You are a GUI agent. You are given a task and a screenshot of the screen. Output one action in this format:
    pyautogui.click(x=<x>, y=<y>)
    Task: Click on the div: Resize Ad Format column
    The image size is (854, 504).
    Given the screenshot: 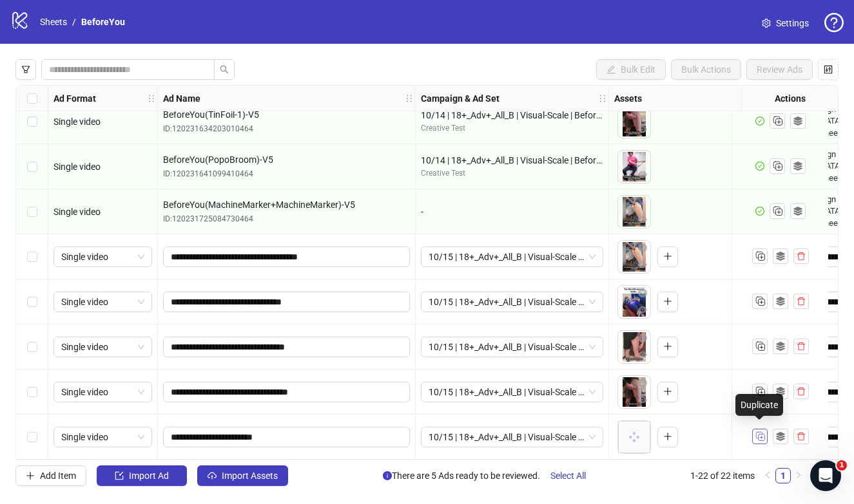 What is the action you would take?
    pyautogui.click(x=155, y=98)
    